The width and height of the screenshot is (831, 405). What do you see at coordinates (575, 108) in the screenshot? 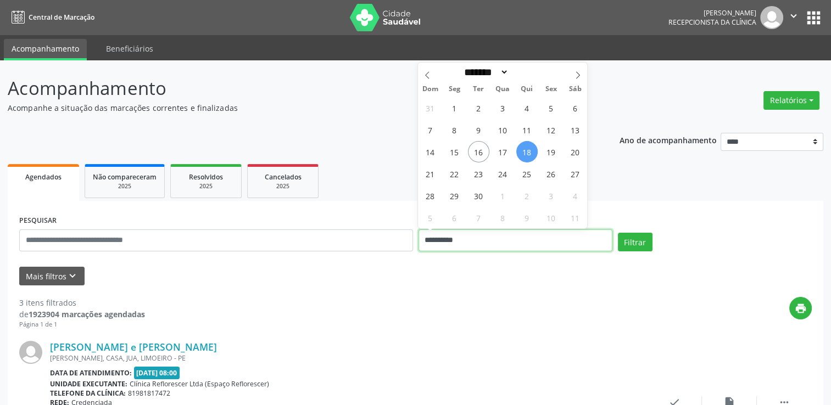
I see `span: Setembro 6, 2025` at bounding box center [575, 108].